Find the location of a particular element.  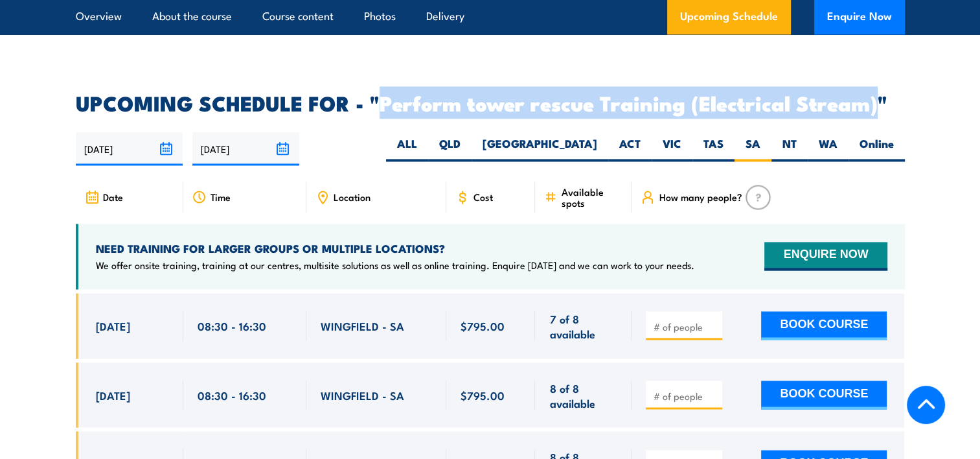

span: How many people? is located at coordinates (700, 196).